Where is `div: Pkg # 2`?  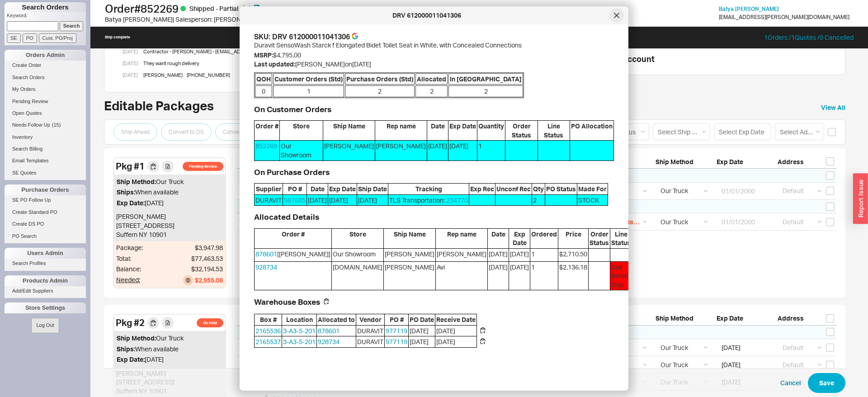 div: Pkg # 2 is located at coordinates (130, 323).